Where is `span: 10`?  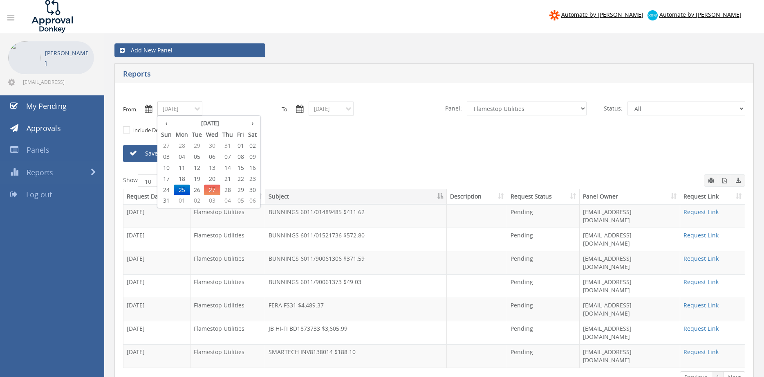
span: 10 is located at coordinates (166, 168).